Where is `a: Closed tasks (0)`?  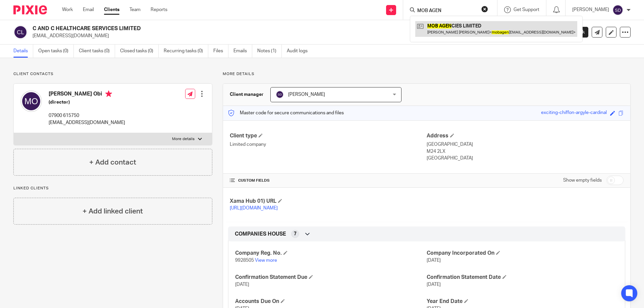
a: Closed tasks (0) is located at coordinates (139, 51).